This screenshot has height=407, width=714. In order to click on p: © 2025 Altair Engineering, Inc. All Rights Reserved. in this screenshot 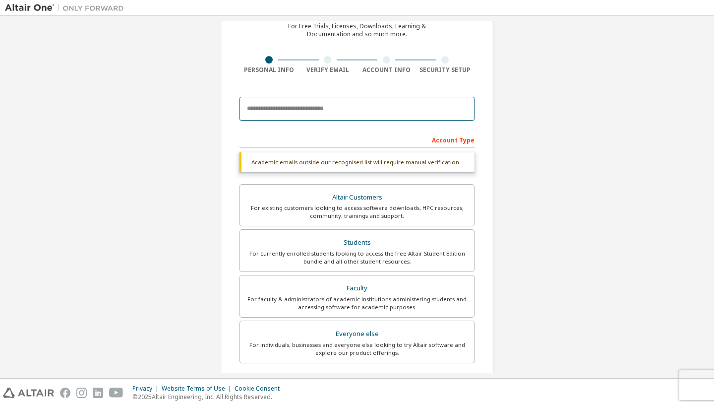, I will do `click(209, 396)`.